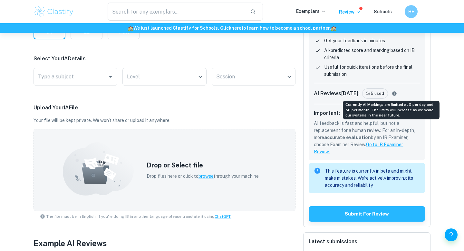  I want to click on span: browse, so click(206, 176).